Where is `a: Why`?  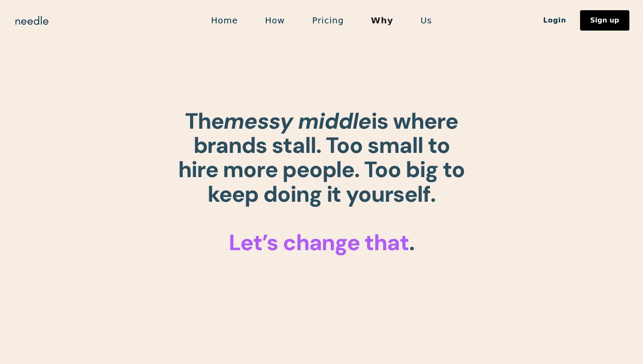
a: Why is located at coordinates (382, 20).